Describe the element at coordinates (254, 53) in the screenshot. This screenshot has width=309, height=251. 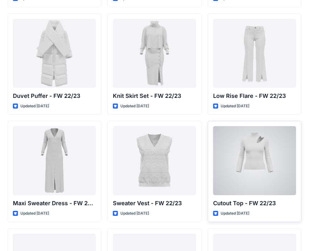
I see `a: Low Rise Flare - FW 22/23` at that location.